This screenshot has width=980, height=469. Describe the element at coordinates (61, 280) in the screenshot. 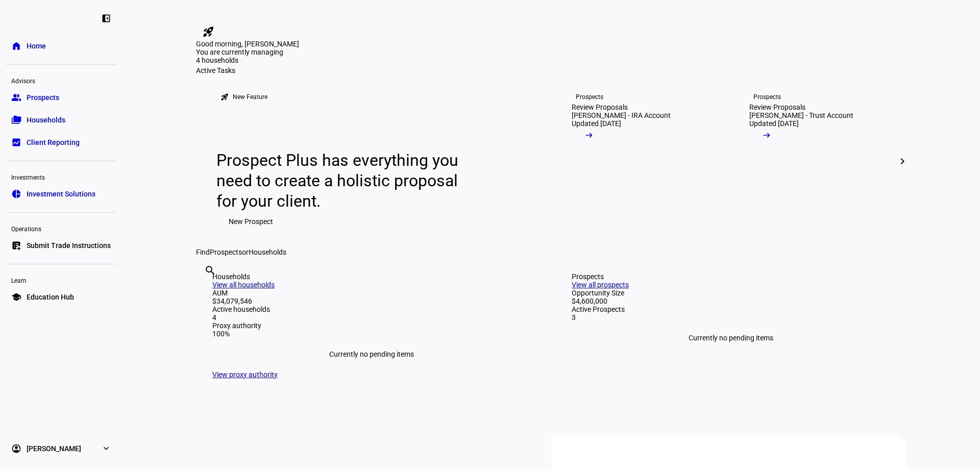

I see `div: Learn` at that location.